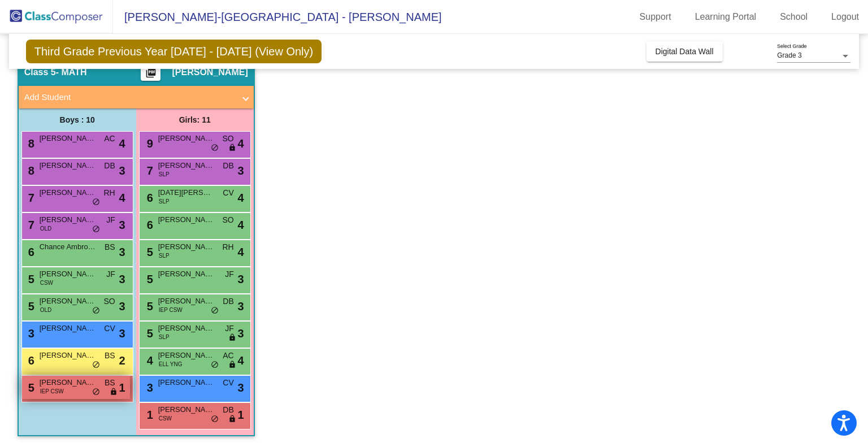 This screenshot has width=868, height=447. What do you see at coordinates (845, 17) in the screenshot?
I see `a: Logout` at bounding box center [845, 17].